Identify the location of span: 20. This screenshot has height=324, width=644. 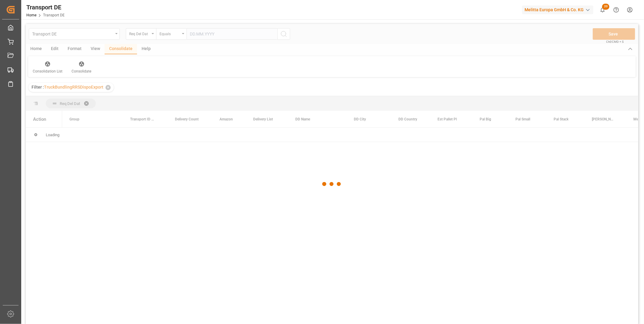
(606, 7).